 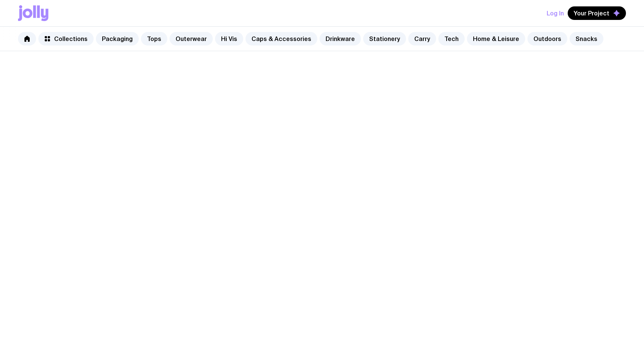 What do you see at coordinates (154, 39) in the screenshot?
I see `a: Tops` at bounding box center [154, 39].